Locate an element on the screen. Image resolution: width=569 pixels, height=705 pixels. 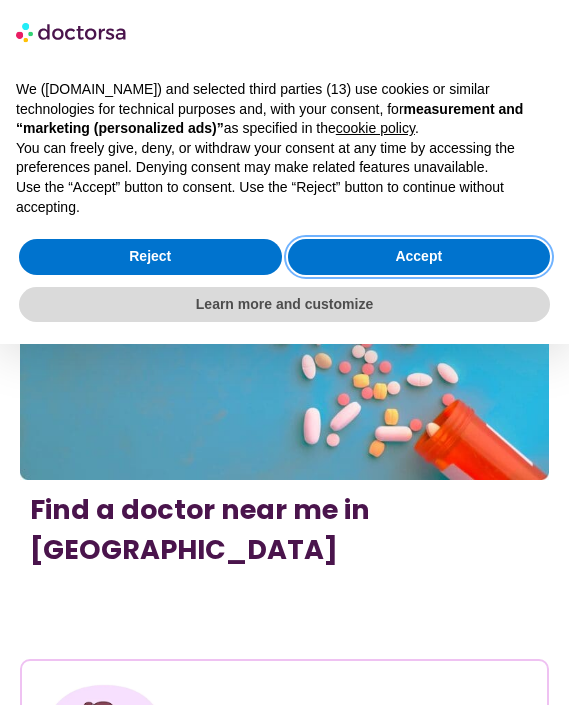
a: cookie policy is located at coordinates (375, 128).